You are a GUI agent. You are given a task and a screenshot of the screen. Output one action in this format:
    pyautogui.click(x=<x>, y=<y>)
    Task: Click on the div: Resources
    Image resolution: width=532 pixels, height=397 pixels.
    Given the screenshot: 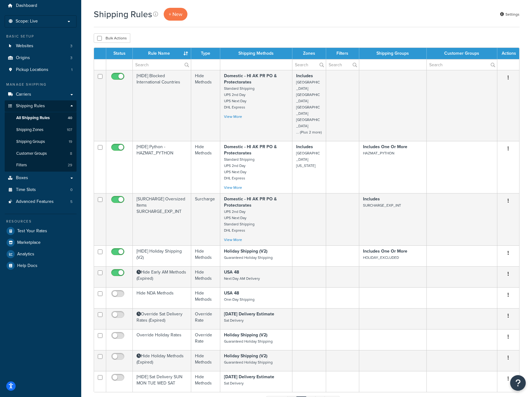 What is the action you would take?
    pyautogui.click(x=41, y=221)
    